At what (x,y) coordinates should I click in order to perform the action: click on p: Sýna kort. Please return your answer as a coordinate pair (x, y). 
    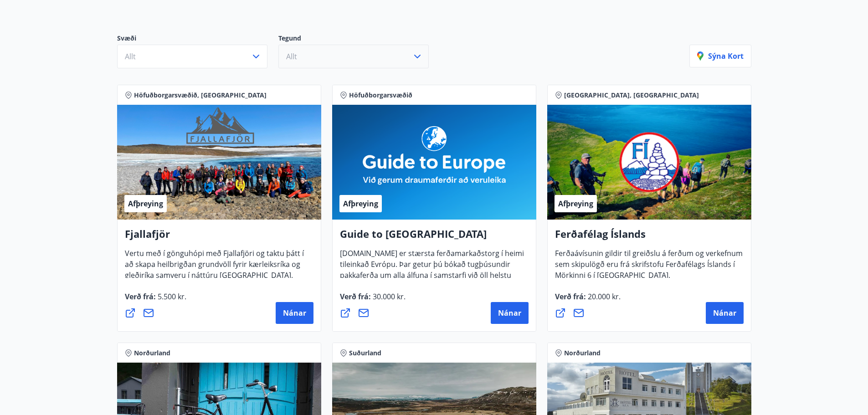
    Looking at the image, I should click on (720, 56).